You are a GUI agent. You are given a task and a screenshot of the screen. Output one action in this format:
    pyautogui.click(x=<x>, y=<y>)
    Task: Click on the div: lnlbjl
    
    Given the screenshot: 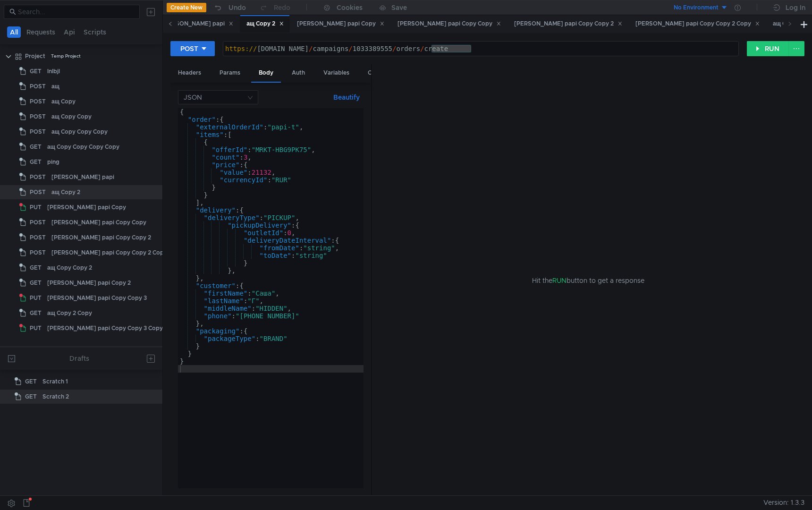 What is the action you would take?
    pyautogui.click(x=53, y=71)
    